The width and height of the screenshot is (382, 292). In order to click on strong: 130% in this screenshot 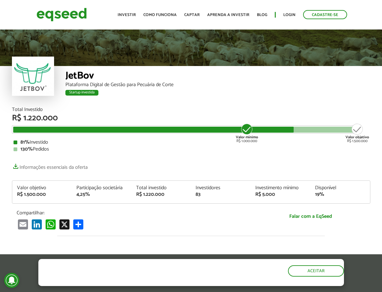, I will do `click(26, 149)`.